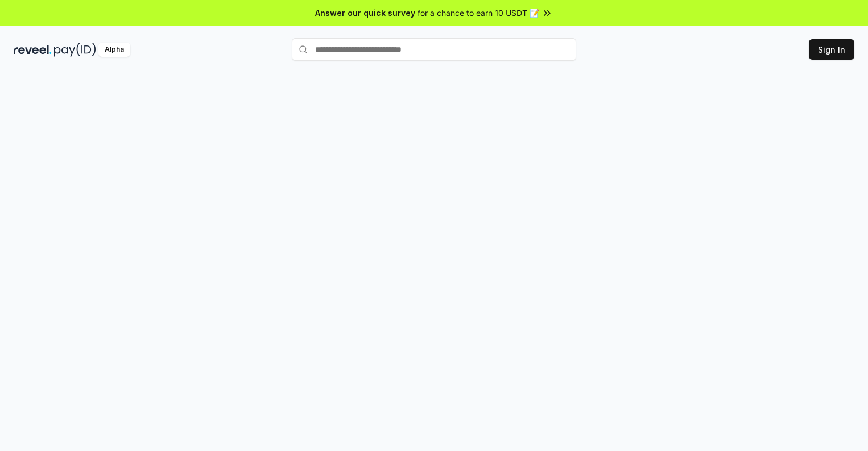  What do you see at coordinates (365, 13) in the screenshot?
I see `span: Answer our quick survey` at bounding box center [365, 13].